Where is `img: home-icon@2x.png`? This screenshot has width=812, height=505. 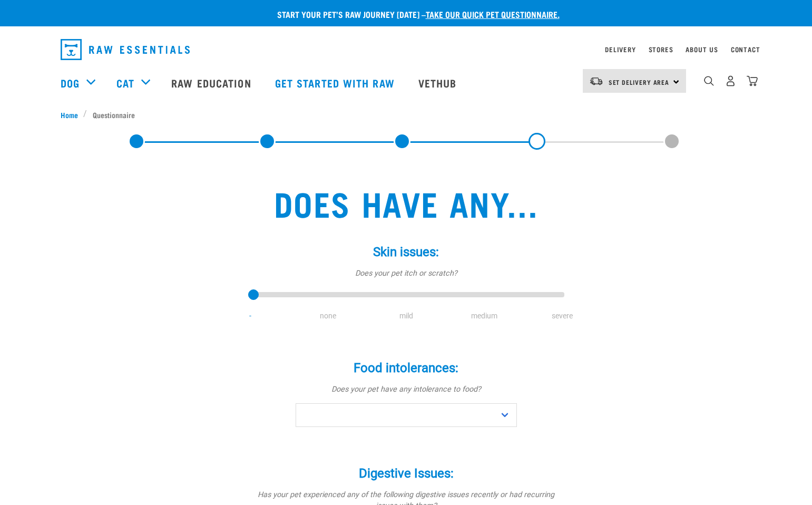 img: home-icon@2x.png is located at coordinates (752, 81).